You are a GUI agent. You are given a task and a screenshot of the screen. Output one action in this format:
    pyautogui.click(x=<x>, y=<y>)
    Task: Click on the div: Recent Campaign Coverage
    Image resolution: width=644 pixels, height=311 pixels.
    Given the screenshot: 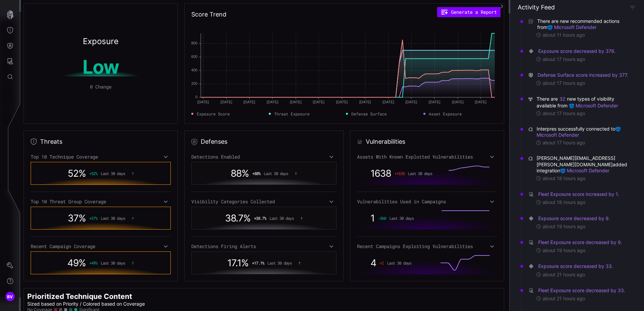 What is the action you would take?
    pyautogui.click(x=100, y=247)
    